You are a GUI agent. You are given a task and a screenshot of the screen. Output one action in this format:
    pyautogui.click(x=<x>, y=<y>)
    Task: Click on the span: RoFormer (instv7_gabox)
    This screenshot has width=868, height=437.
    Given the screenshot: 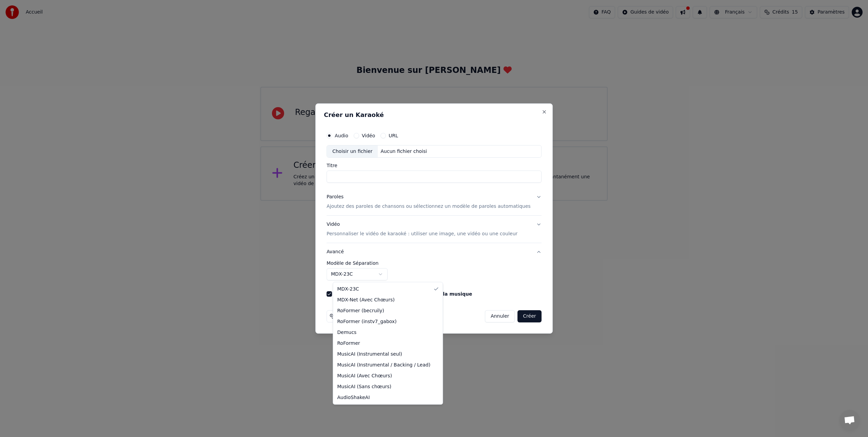 What is the action you would take?
    pyautogui.click(x=367, y=321)
    